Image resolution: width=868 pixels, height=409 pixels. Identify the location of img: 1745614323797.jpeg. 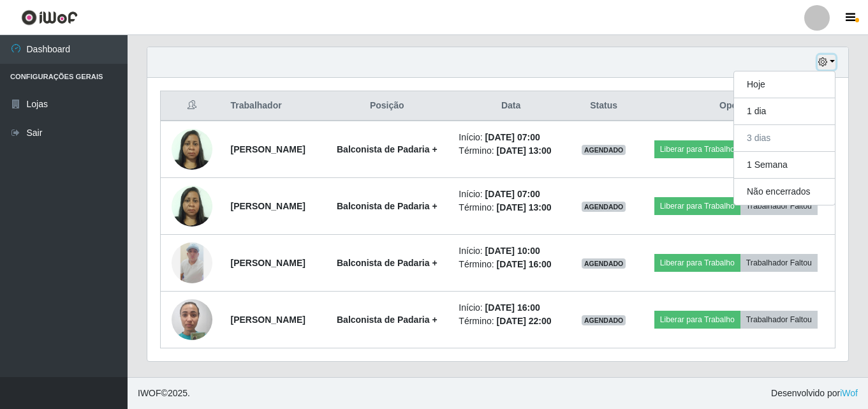
(192, 263).